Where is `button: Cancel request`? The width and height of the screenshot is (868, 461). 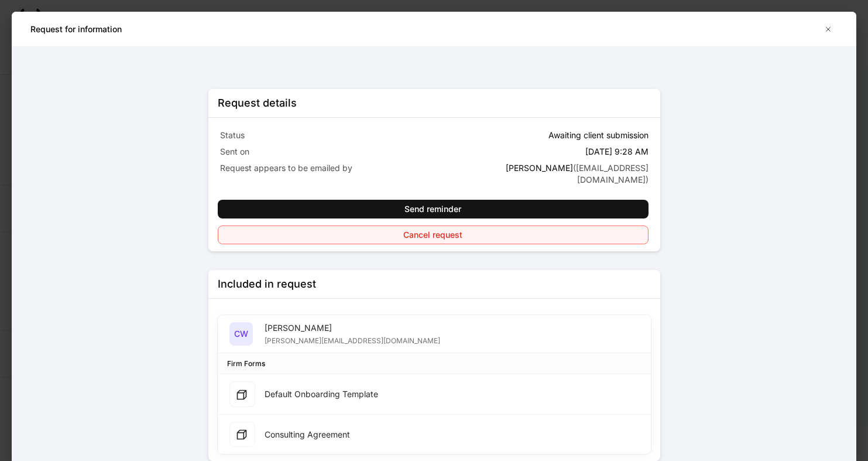
button: Cancel request is located at coordinates (433, 235).